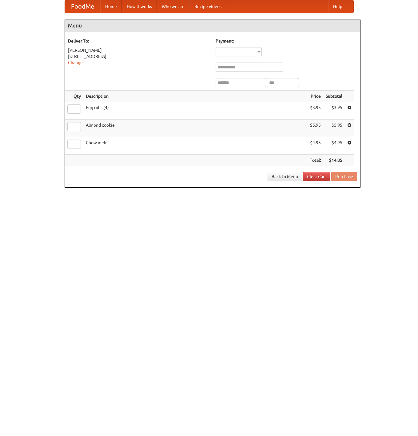 The width and height of the screenshot is (418, 436). Describe the element at coordinates (83, 6) in the screenshot. I see `a: FoodMe` at that location.